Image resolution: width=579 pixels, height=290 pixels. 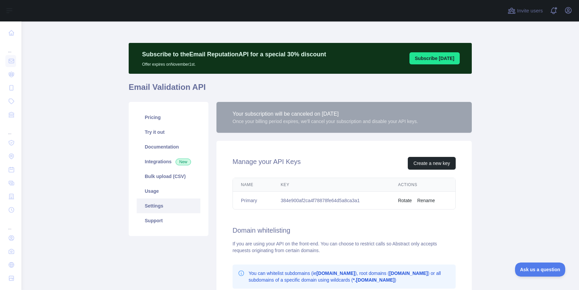 What do you see at coordinates (422, 184) in the screenshot?
I see `th: Actions` at bounding box center [422, 184].